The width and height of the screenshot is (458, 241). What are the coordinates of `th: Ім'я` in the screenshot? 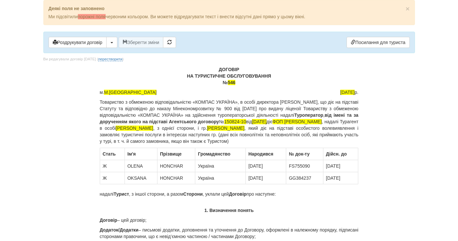 It's located at (141, 154).